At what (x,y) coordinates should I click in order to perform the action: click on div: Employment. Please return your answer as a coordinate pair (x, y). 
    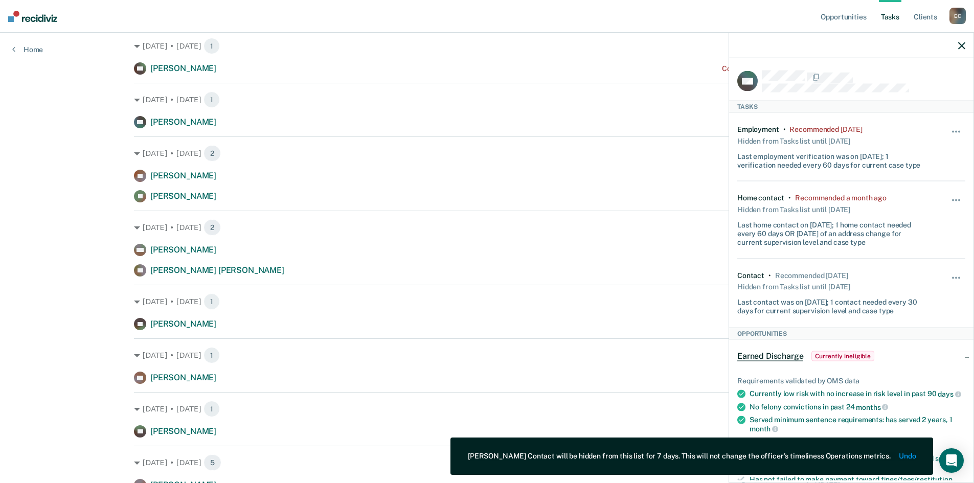
    Looking at the image, I should click on (759, 129).